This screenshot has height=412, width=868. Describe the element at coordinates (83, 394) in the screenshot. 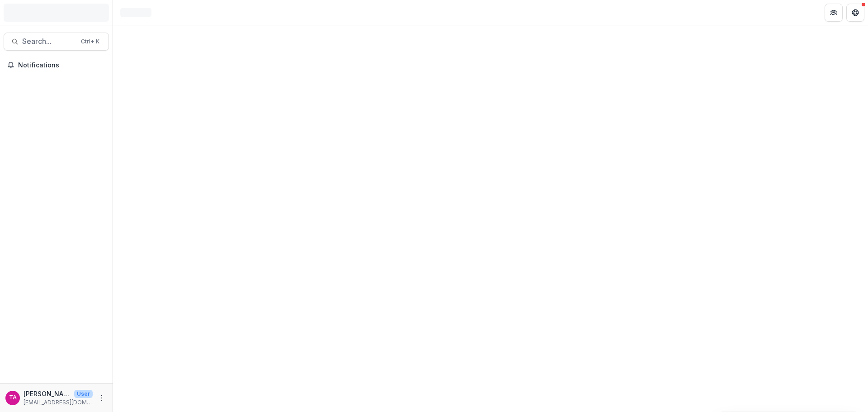

I see `p: User` at that location.